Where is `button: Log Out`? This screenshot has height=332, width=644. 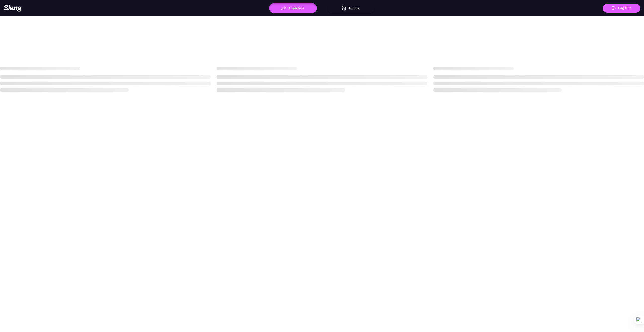 button: Log Out is located at coordinates (622, 8).